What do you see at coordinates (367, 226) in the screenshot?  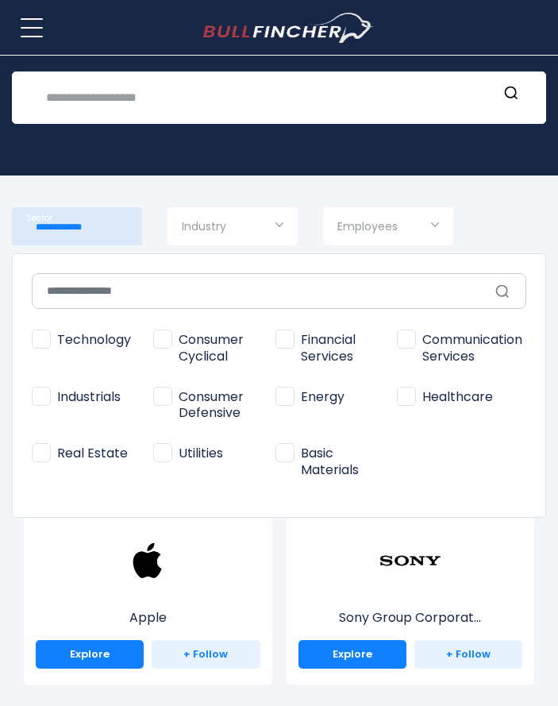 I see `span: Employees` at bounding box center [367, 226].